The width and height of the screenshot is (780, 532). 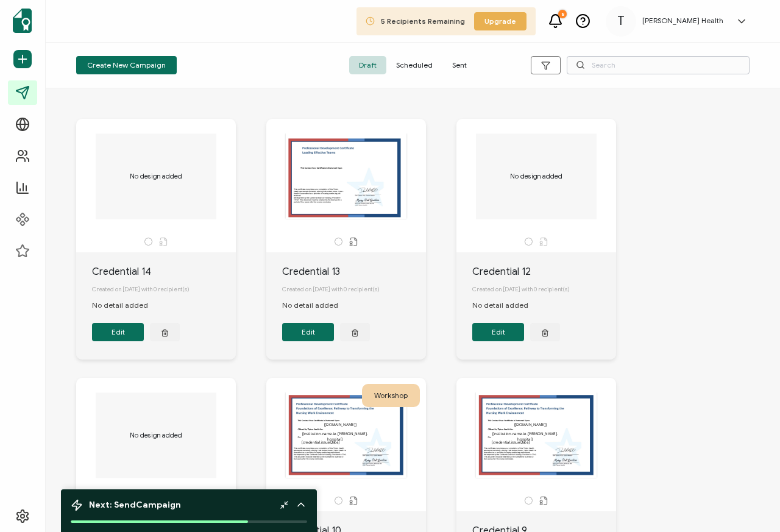 What do you see at coordinates (22, 20) in the screenshot?
I see `img: sertifier-logomark-colored.svg` at bounding box center [22, 20].